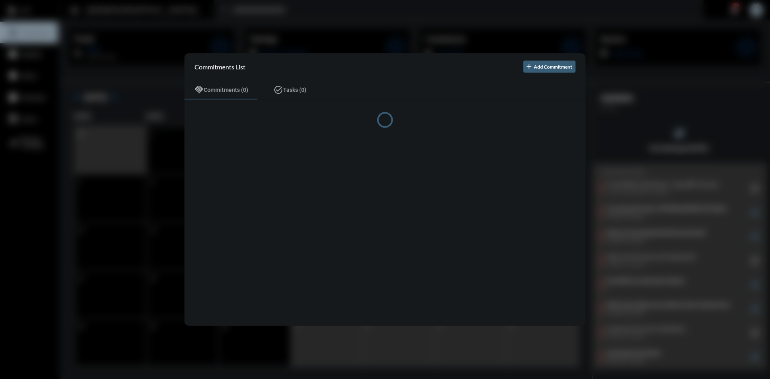 This screenshot has width=770, height=379. What do you see at coordinates (295, 90) in the screenshot?
I see `span: Tasks (0)` at bounding box center [295, 90].